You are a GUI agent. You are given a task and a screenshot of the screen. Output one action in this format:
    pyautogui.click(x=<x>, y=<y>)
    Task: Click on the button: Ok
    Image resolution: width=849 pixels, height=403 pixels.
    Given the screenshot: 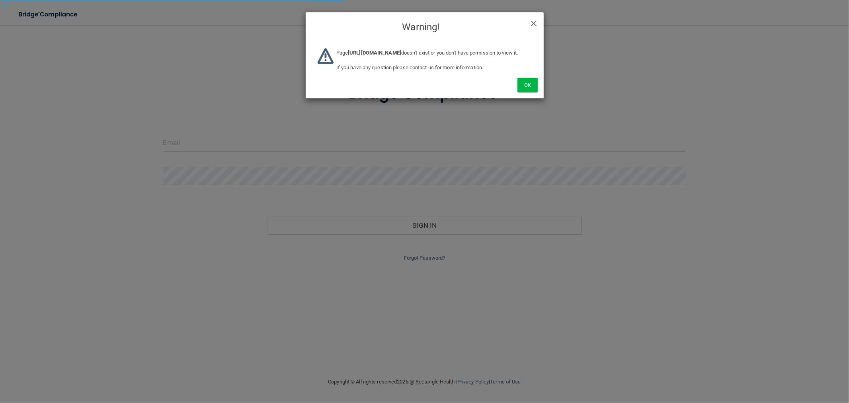 What is the action you would take?
    pyautogui.click(x=528, y=85)
    